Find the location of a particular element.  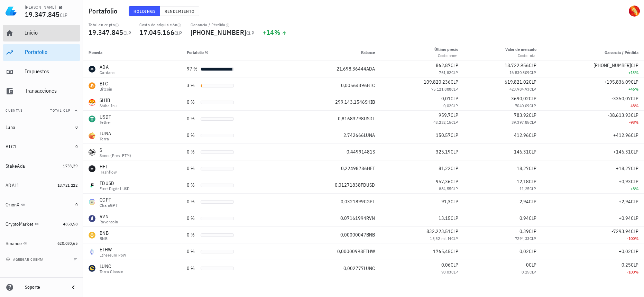

th: Balance: Sin ordenar. Pulse para ordenar de forma ascendente. is located at coordinates (334, 53).